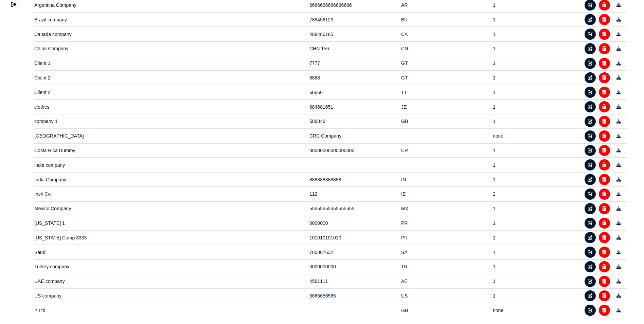  What do you see at coordinates (355, 296) in the screenshot?
I see `td: 5665656565` at bounding box center [355, 296].